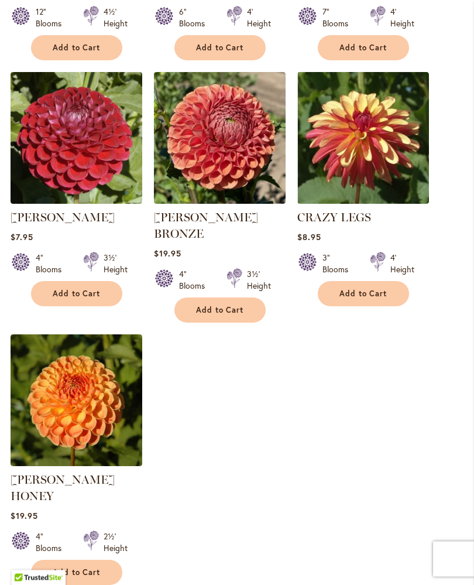  I want to click on div: 3" Blooms, so click(339, 264).